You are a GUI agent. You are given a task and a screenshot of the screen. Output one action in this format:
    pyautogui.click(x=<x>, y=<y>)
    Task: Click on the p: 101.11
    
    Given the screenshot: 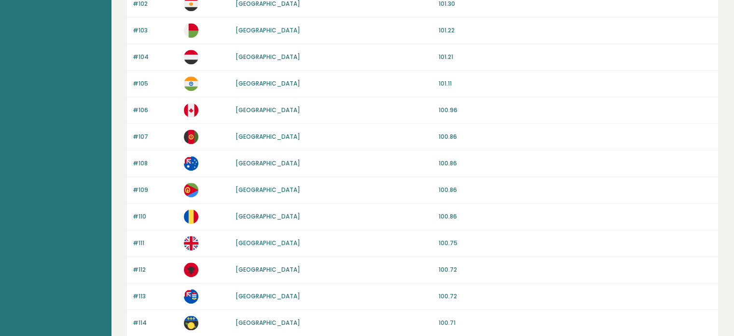 What is the action you would take?
    pyautogui.click(x=576, y=84)
    